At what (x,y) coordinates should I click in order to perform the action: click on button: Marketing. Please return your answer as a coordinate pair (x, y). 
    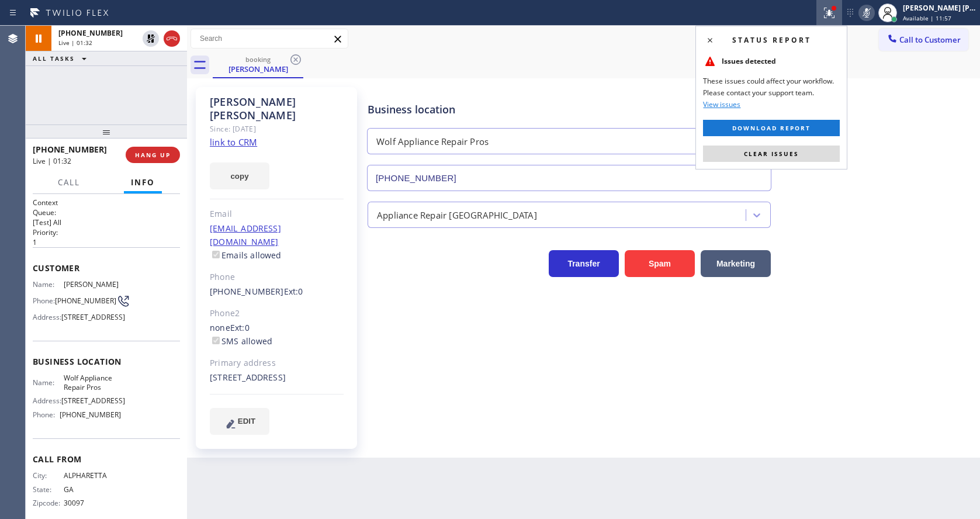
    Looking at the image, I should click on (736, 263).